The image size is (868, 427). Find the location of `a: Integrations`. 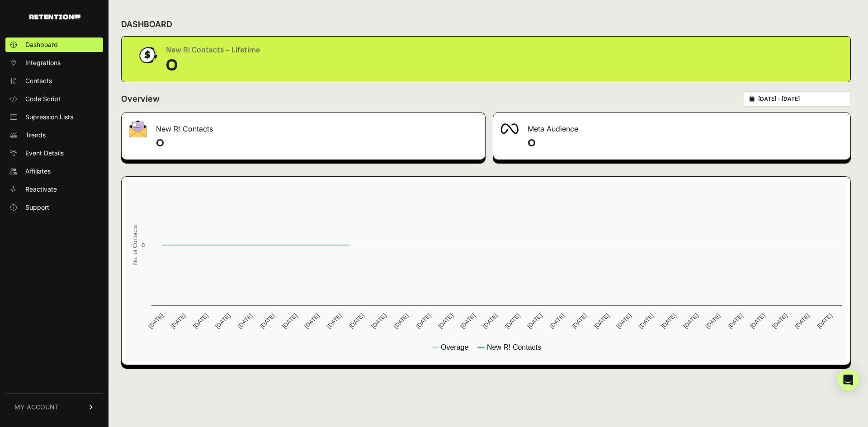

a: Integrations is located at coordinates (55, 62).